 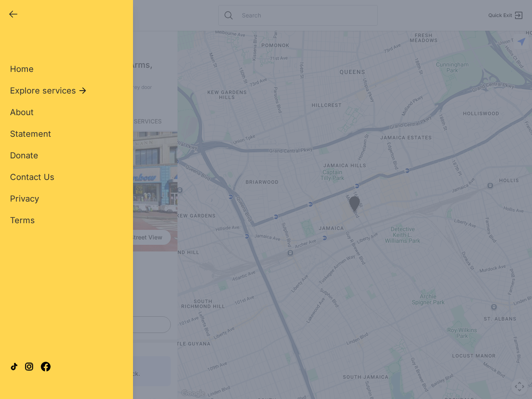 I want to click on a: Contact Us, so click(x=32, y=177).